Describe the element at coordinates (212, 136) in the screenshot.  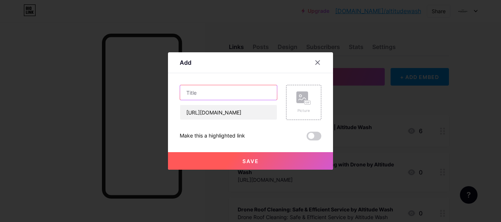
I see `div: Make this a highlighted link` at that location.